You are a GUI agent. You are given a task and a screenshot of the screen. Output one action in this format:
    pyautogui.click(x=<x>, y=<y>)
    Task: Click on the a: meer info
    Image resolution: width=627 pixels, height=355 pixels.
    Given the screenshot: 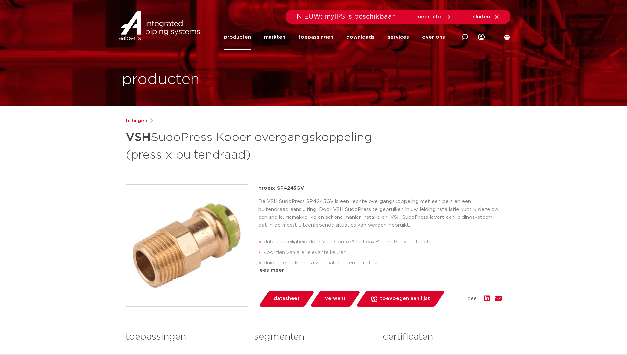 What is the action you would take?
    pyautogui.click(x=434, y=17)
    